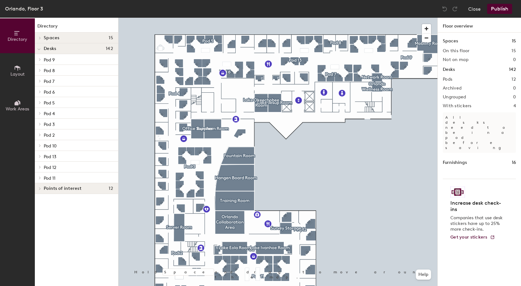  What do you see at coordinates (473, 238) in the screenshot?
I see `a: Get your stickers` at bounding box center [473, 238].